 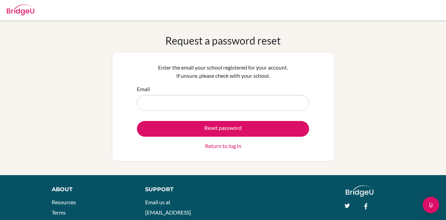 I want to click on div: Open Intercom Messenger, so click(x=431, y=205).